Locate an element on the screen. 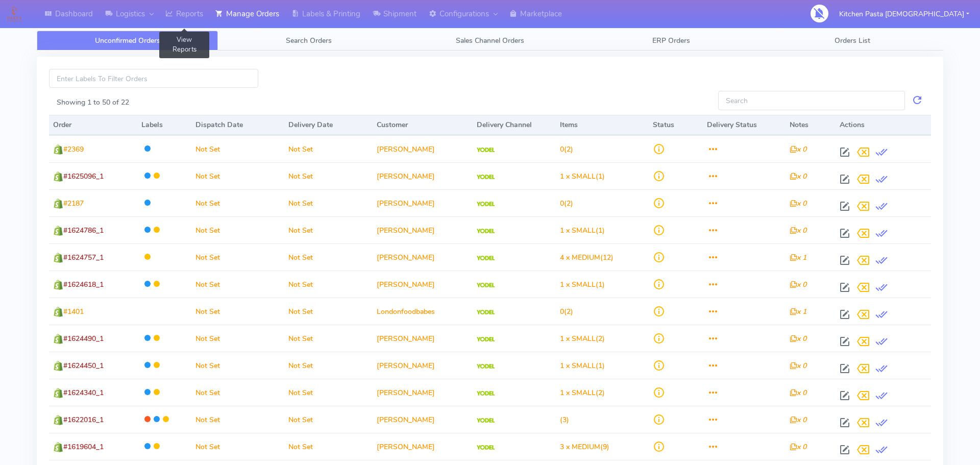  span: 4 x MEDIUM is located at coordinates (580, 257).